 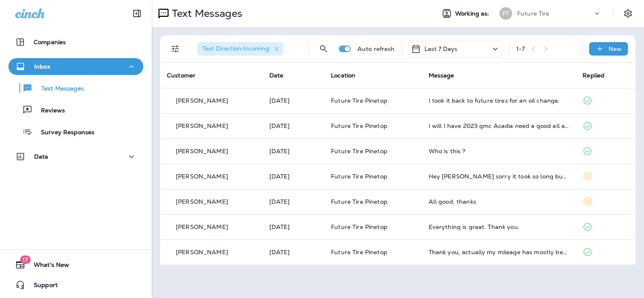 I want to click on button: Support, so click(x=76, y=285).